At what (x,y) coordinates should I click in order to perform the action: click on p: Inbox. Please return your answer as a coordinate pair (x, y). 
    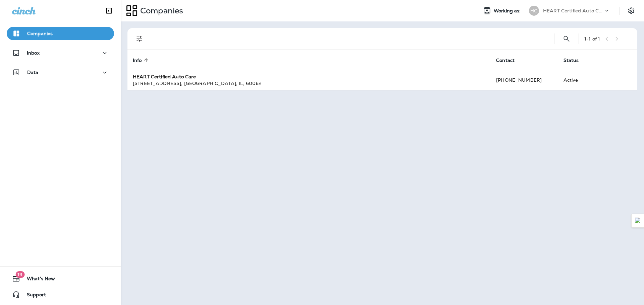
    Looking at the image, I should click on (33, 53).